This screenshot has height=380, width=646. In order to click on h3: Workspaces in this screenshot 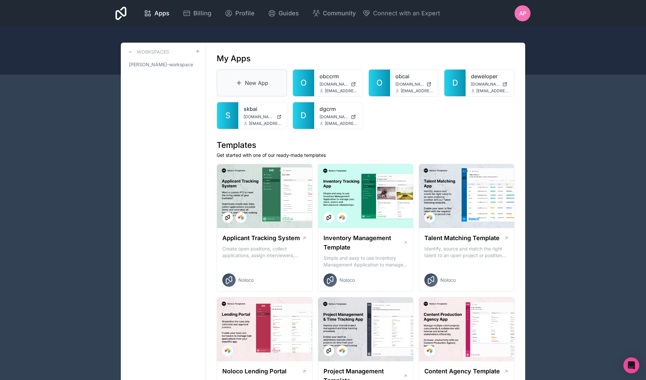, I will do `click(153, 52)`.